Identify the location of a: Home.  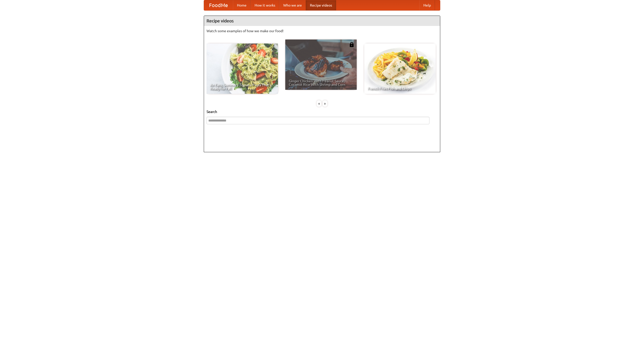
(242, 5).